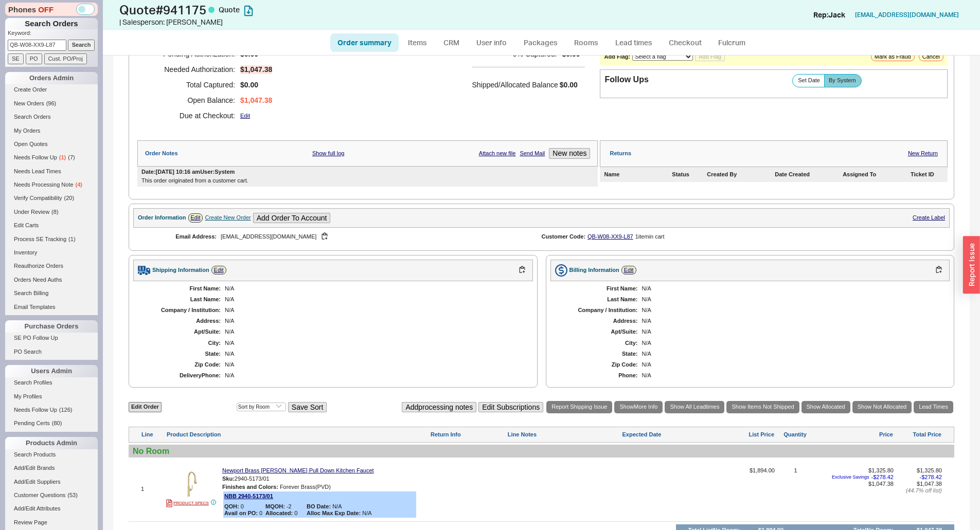  I want to click on a: Create Order, so click(52, 89).